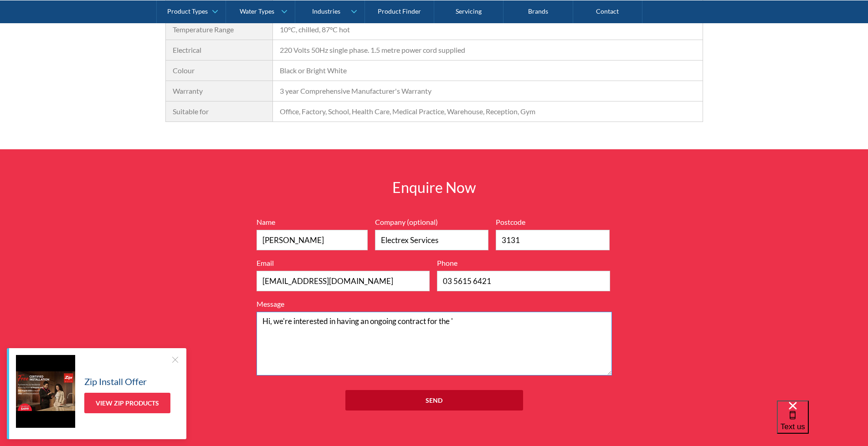  What do you see at coordinates (127, 403) in the screenshot?
I see `a: View Zip Products` at bounding box center [127, 403].